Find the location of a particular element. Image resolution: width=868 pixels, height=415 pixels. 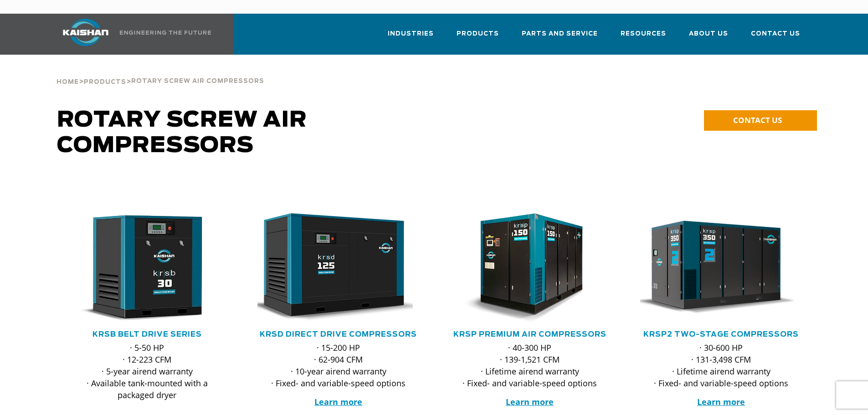

a: Home is located at coordinates (68, 81).